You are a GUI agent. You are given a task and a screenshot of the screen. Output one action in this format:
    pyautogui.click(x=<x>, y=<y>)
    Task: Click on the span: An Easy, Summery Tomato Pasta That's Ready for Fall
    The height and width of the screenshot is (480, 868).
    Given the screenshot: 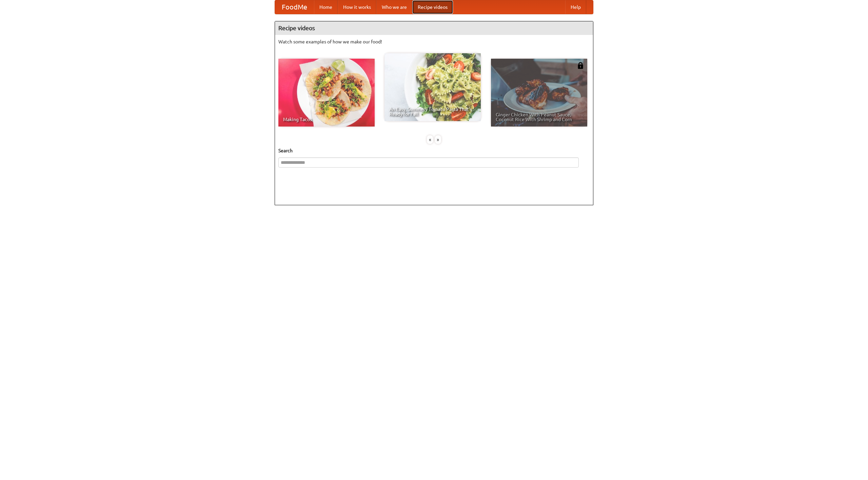 What is the action you would take?
    pyautogui.click(x=432, y=112)
    